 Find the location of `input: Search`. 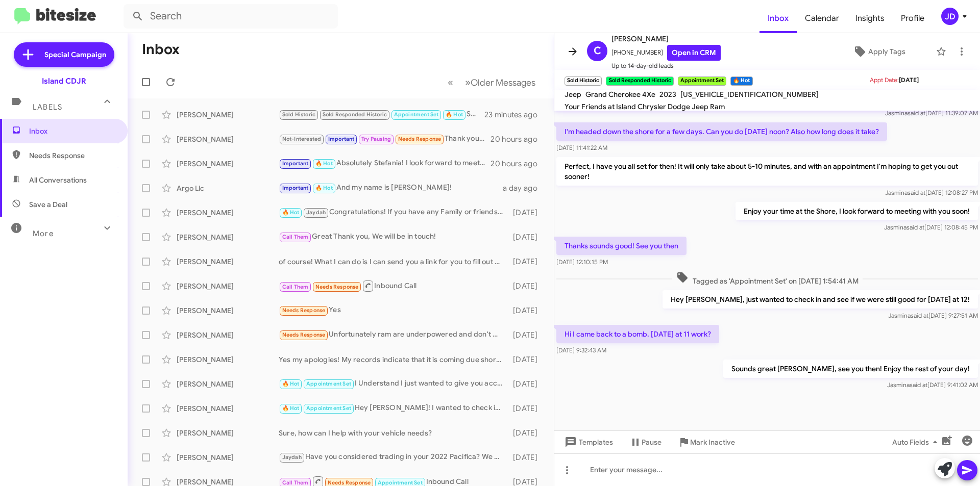

input: Search is located at coordinates (231, 16).